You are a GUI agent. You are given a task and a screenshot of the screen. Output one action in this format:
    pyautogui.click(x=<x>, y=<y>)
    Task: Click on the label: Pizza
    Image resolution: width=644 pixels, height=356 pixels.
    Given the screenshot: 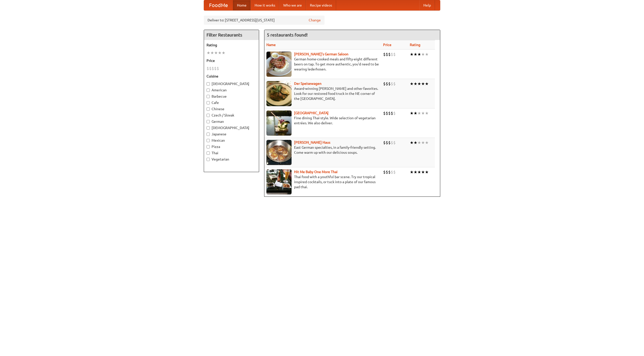 What is the action you would take?
    pyautogui.click(x=232, y=147)
    